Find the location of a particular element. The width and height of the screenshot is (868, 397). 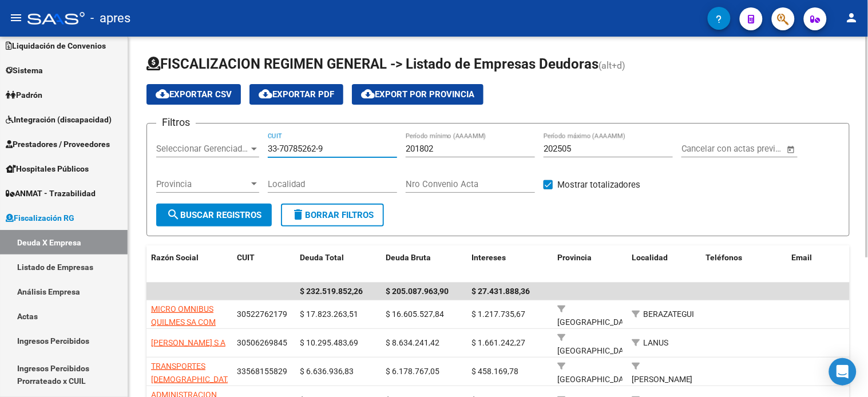

span: LANUS is located at coordinates (655, 343).